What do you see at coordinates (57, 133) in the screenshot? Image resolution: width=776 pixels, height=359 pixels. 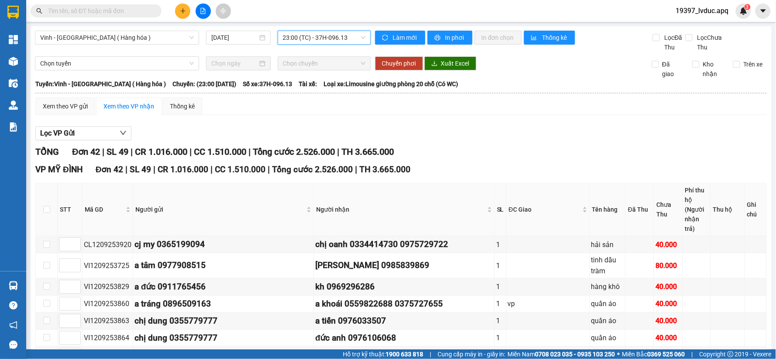 I see `span: Lọc VP Gửi` at bounding box center [57, 133].